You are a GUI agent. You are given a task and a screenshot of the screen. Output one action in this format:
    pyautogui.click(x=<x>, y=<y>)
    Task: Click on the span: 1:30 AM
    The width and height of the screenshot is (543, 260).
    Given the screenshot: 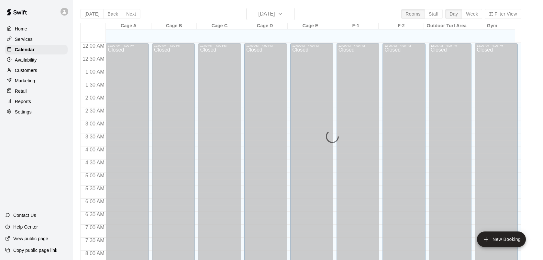 What is the action you would take?
    pyautogui.click(x=95, y=84)
    